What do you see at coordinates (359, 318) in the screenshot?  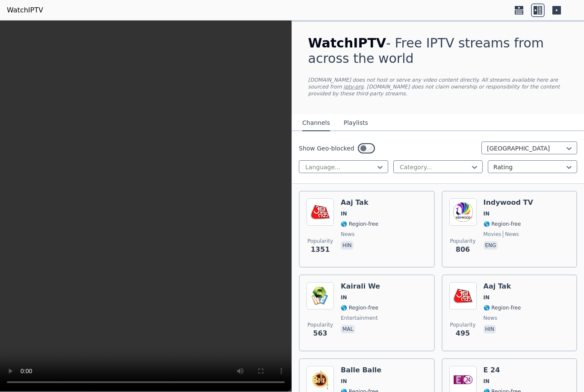 I see `span: entertainment` at bounding box center [359, 318].